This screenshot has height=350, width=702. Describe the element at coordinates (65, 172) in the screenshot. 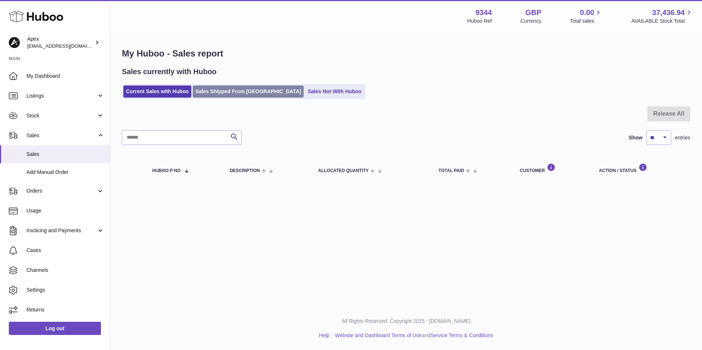

I see `span: Add Manual Order` at that location.